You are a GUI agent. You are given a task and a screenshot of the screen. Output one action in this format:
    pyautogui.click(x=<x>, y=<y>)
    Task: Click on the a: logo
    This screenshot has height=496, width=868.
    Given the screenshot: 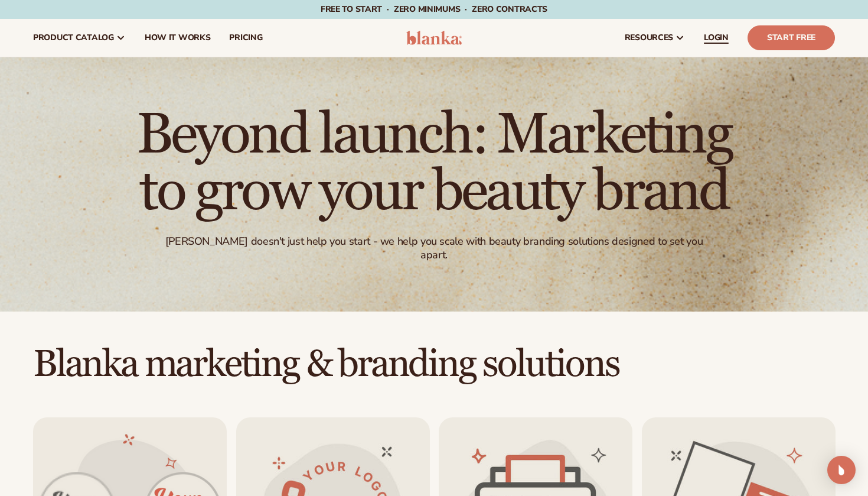 What is the action you would take?
    pyautogui.click(x=434, y=37)
    